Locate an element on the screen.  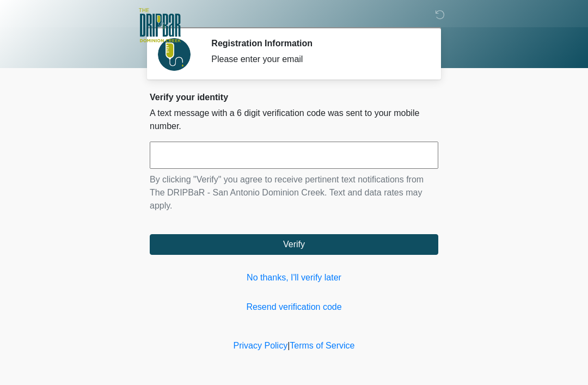
a: No thanks, I'll verify later is located at coordinates (294, 278).